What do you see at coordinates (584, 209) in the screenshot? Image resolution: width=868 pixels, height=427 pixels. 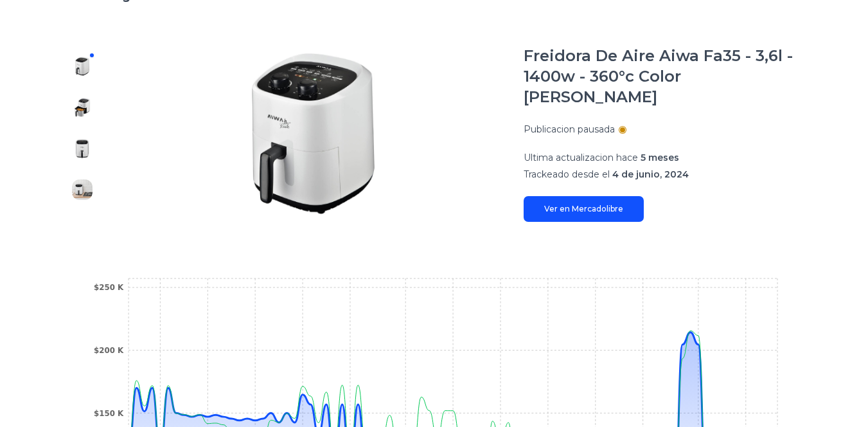 I see `a: Ver en Mercadolibre` at bounding box center [584, 209].